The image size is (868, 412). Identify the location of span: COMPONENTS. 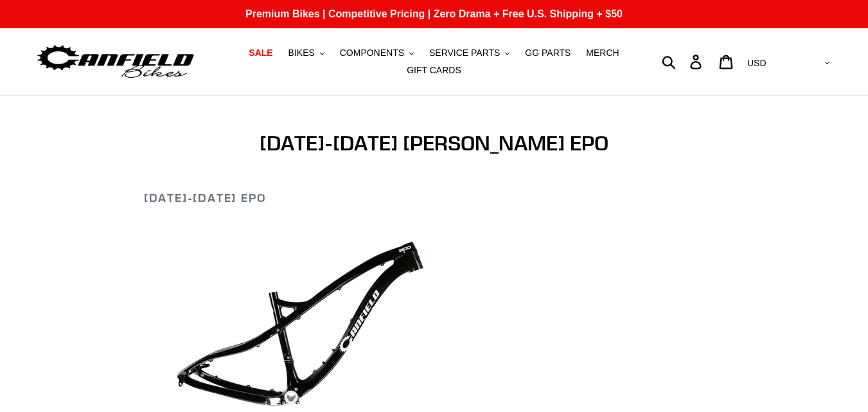
(372, 53).